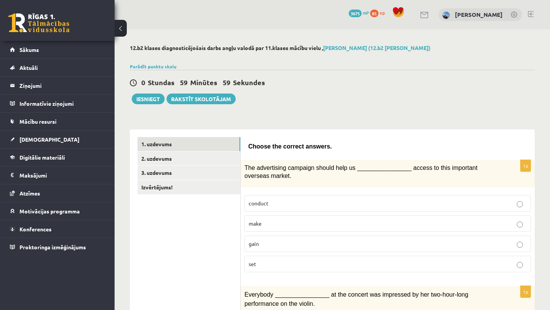 The width and height of the screenshot is (550, 310). I want to click on a: Aktuāli, so click(57, 68).